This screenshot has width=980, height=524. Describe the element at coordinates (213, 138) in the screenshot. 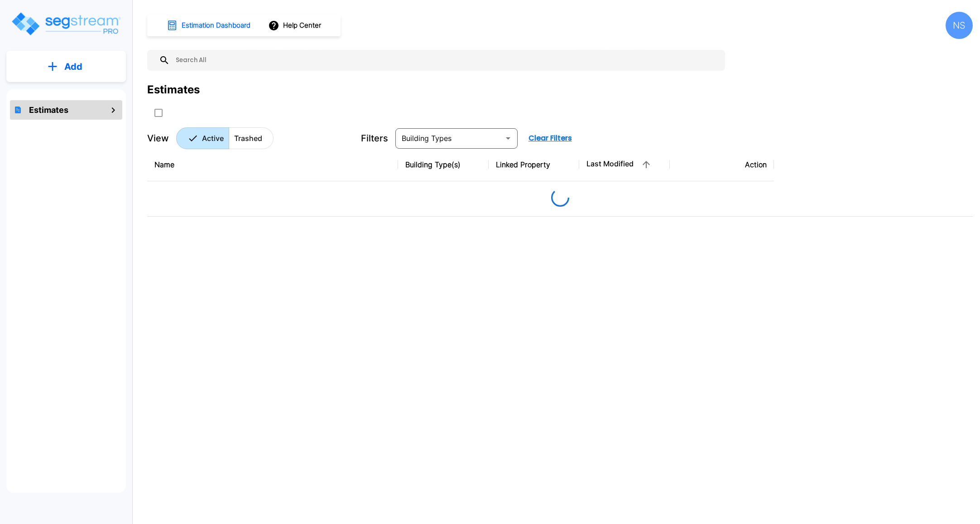

I see `p: Active` at that location.